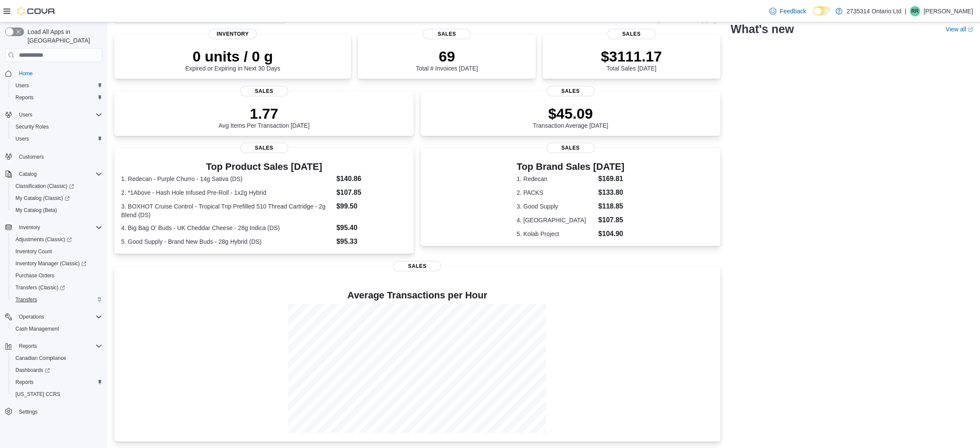  What do you see at coordinates (57, 329) in the screenshot?
I see `button: Cash Management` at bounding box center [57, 329].